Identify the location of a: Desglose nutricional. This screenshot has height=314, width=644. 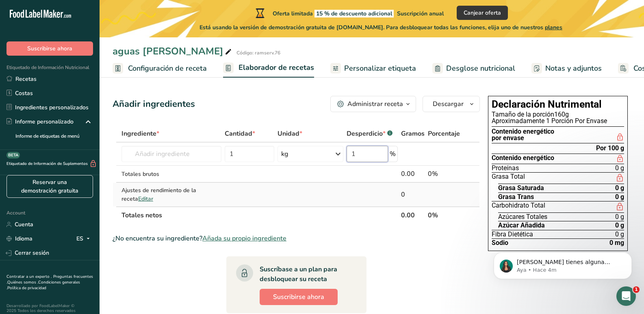
(474, 68).